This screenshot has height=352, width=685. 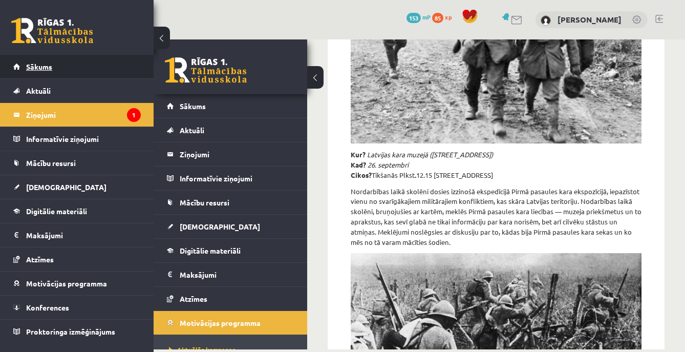 What do you see at coordinates (77, 163) in the screenshot?
I see `a: Mācību resursi` at bounding box center [77, 163].